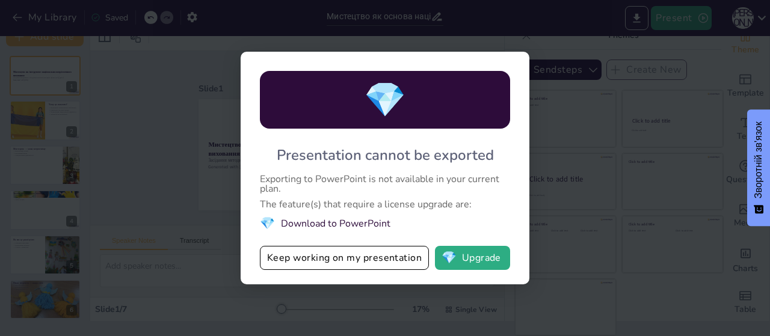 Image resolution: width=770 pixels, height=336 pixels. What do you see at coordinates (385, 184) in the screenshot?
I see `div: Exporting to PowerPoint is not available in your current plan.` at bounding box center [385, 184].